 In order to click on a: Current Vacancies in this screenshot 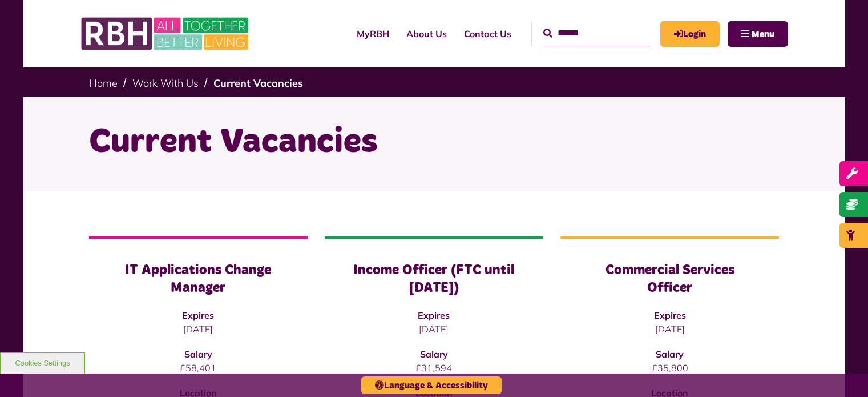, I will do `click(258, 83)`.